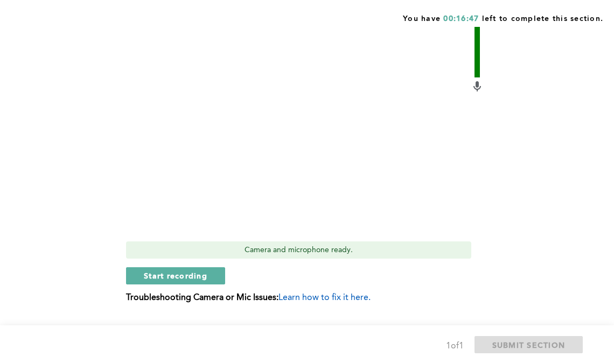  I want to click on div: Camera and microphone ready., so click(299, 250).